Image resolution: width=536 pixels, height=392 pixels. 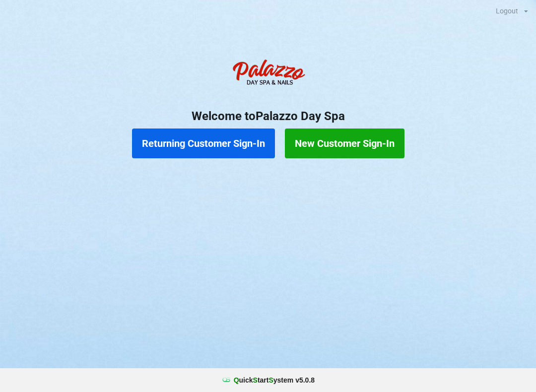 What do you see at coordinates (268, 74) in the screenshot?
I see `img: PalazzoDaySpaNails-Logo.png` at bounding box center [268, 74].